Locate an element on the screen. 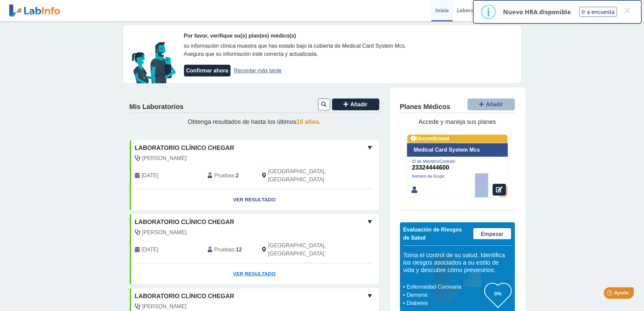  h4: Mis Laboratorios is located at coordinates (157, 107).